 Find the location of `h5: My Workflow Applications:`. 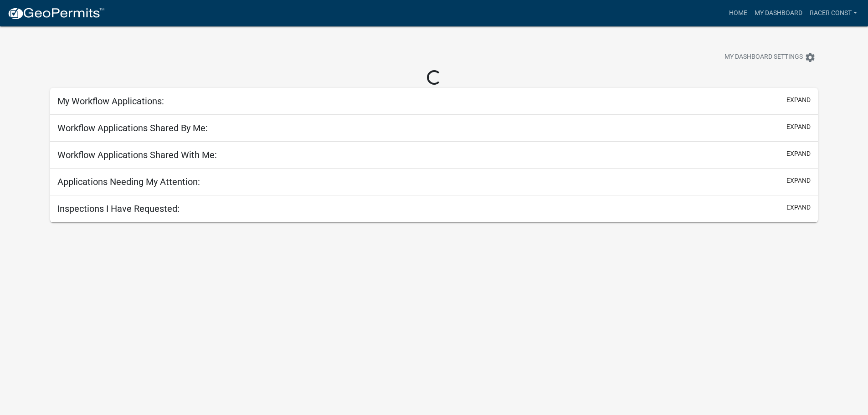

h5: My Workflow Applications: is located at coordinates (111, 101).